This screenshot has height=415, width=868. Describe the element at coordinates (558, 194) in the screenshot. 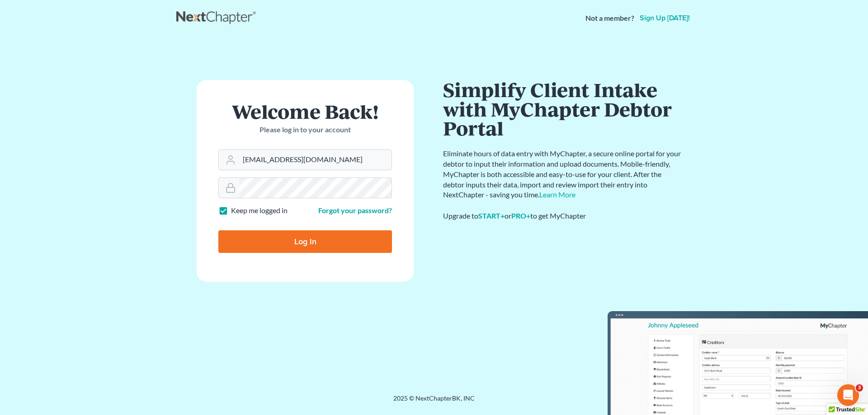

I see `a: Learn More` at that location.